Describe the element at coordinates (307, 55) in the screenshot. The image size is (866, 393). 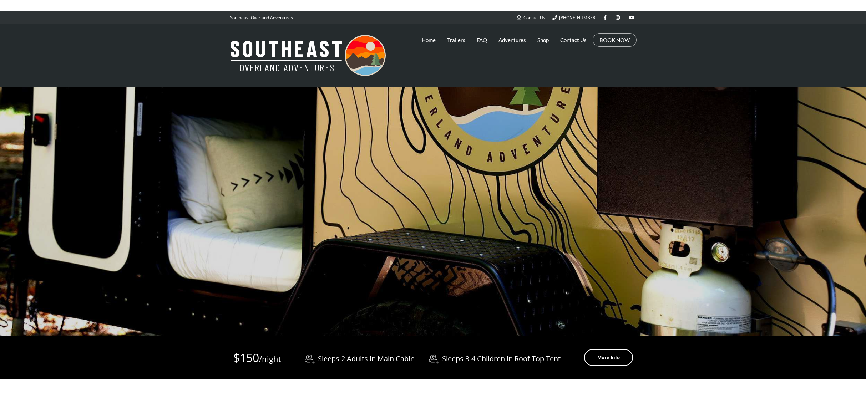
I see `img: Southeast Overland Adventures` at that location.